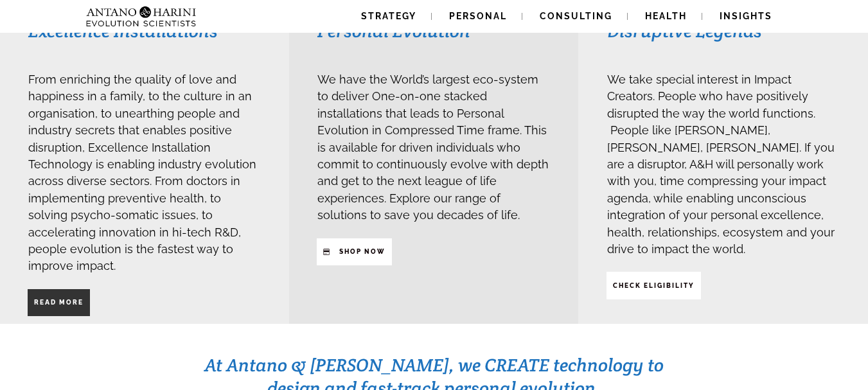  Describe the element at coordinates (389, 16) in the screenshot. I see `span: Strategy` at that location.